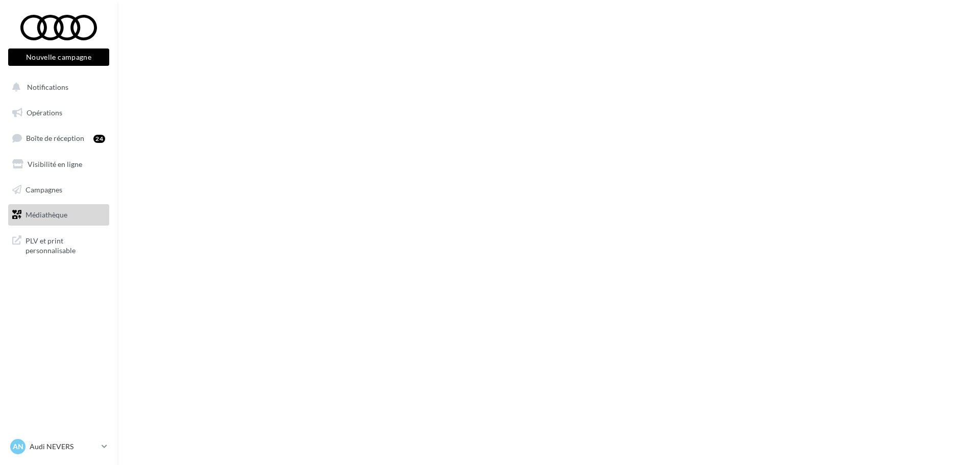  Describe the element at coordinates (59, 57) in the screenshot. I see `button: Nouvelle campagne` at that location.